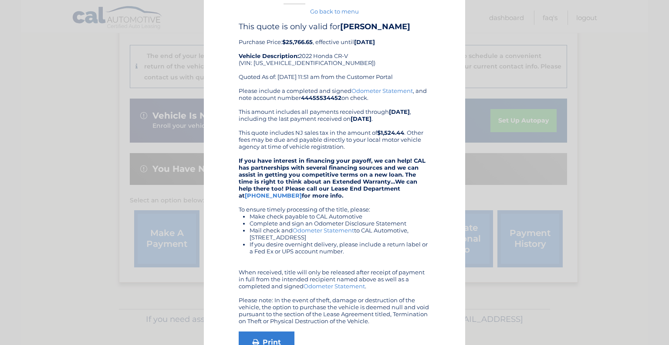  I want to click on li: If you desire overnight delivery, please include a return label or a Fed Ex or UPS account number., so click(340, 247).